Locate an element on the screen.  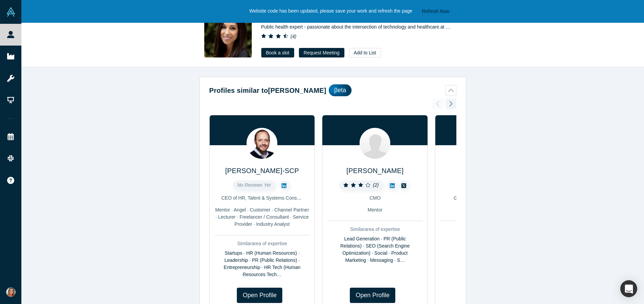
button: Add to List is located at coordinates (365, 53).